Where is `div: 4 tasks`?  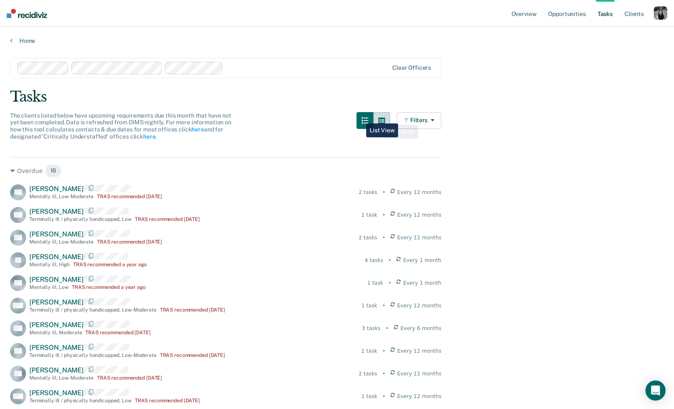
div: 4 tasks is located at coordinates (374, 260).